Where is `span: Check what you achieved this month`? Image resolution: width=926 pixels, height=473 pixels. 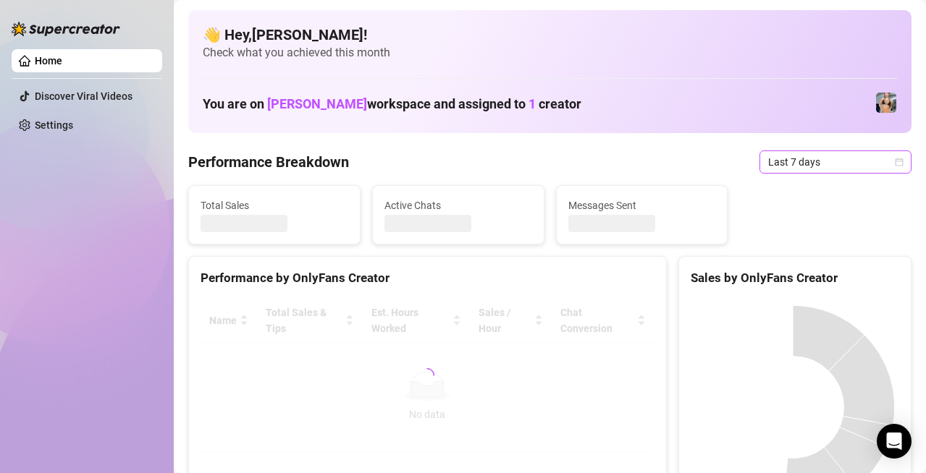
span: Check what you achieved this month is located at coordinates (549, 53).